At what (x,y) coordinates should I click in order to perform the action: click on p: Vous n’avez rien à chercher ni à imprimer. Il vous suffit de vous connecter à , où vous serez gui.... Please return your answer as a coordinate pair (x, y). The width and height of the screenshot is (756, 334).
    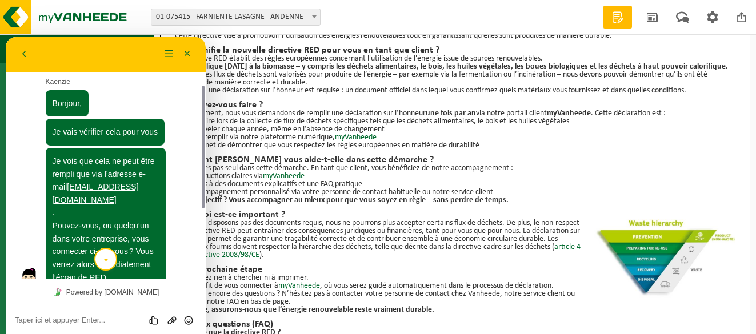
    Looking at the image, I should click on (455, 282).